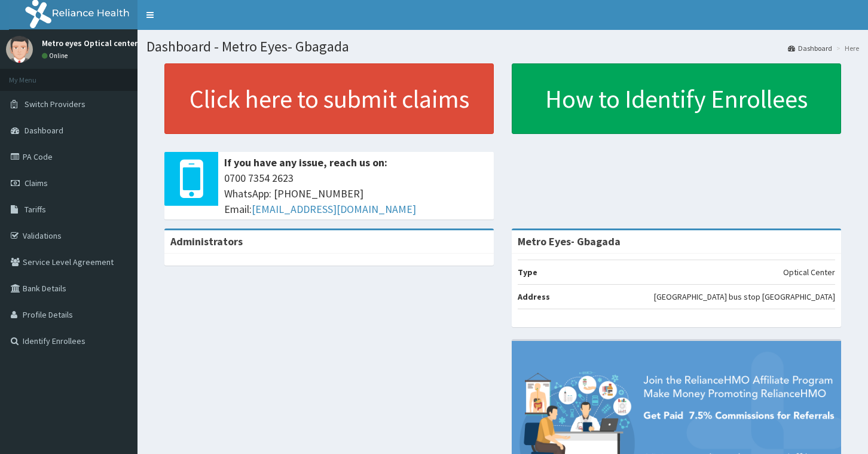  What do you see at coordinates (676, 99) in the screenshot?
I see `a: How to Identify Enrollees` at bounding box center [676, 99].